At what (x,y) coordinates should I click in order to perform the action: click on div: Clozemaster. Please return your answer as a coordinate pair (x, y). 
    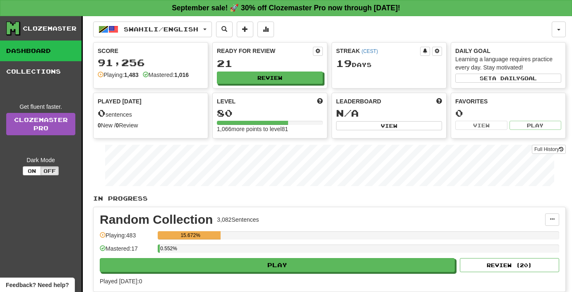
    Looking at the image, I should click on (50, 29).